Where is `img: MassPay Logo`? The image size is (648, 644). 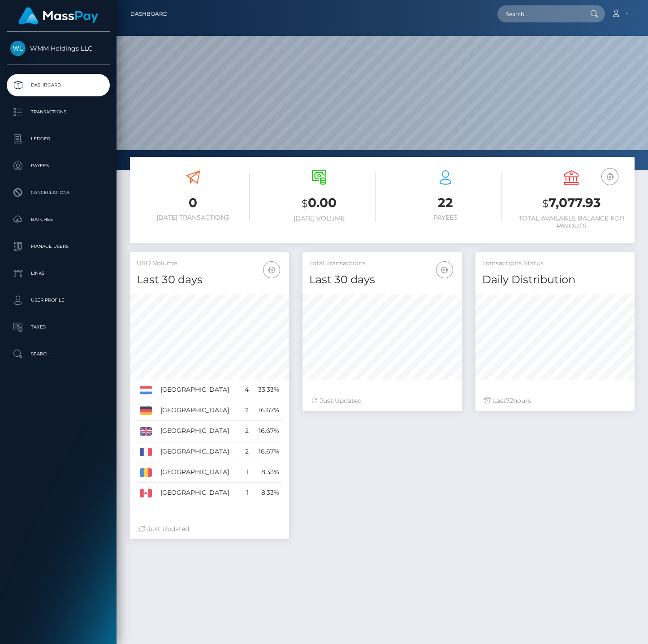 img: MassPay Logo is located at coordinates (58, 15).